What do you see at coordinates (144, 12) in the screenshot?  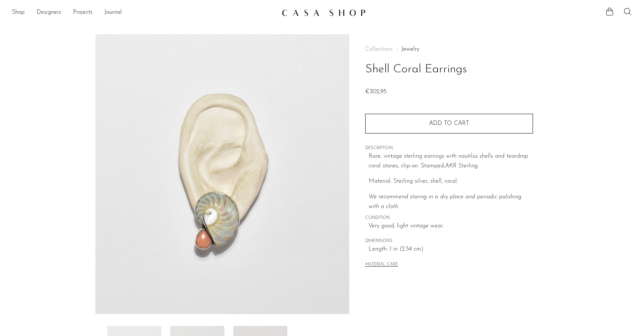 I see `ul: NEW HEADER MENU` at bounding box center [144, 12].